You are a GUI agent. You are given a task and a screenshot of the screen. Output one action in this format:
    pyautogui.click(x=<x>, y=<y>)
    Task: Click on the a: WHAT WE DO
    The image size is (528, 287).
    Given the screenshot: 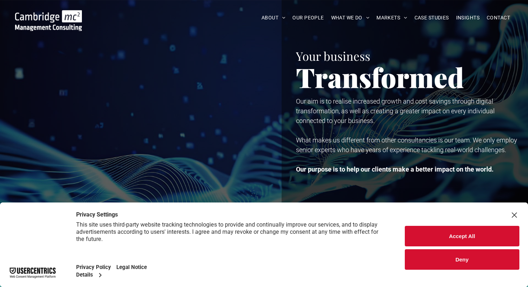 What is the action you would take?
    pyautogui.click(x=350, y=18)
    